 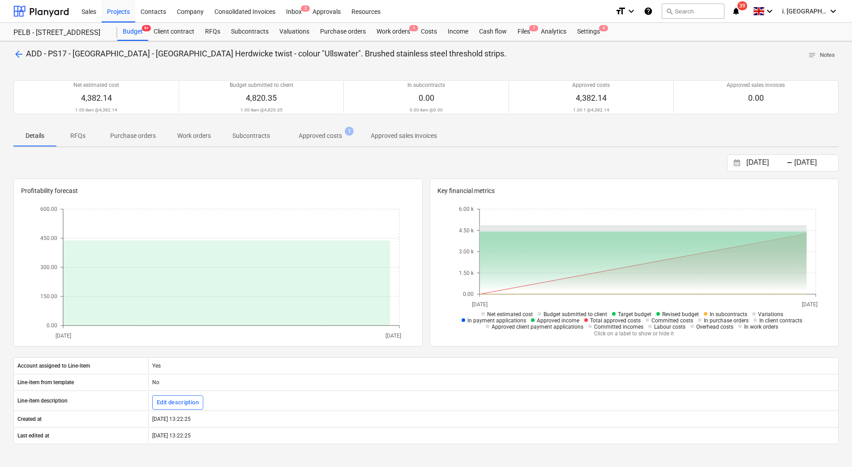 I want to click on span: Target budget, so click(x=634, y=314).